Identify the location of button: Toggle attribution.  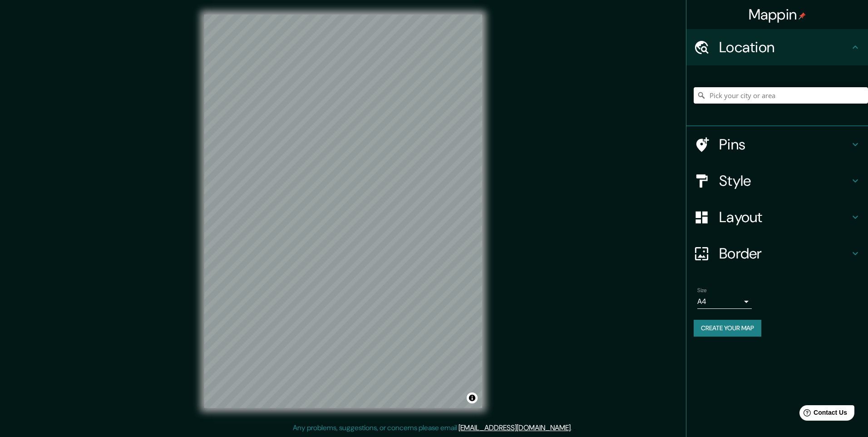
(472, 398).